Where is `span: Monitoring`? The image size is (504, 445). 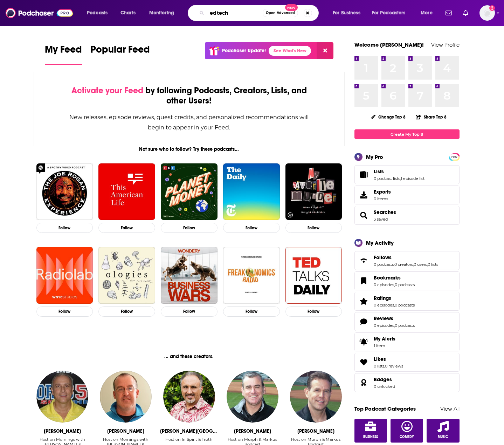
span: Monitoring is located at coordinates (162, 13).